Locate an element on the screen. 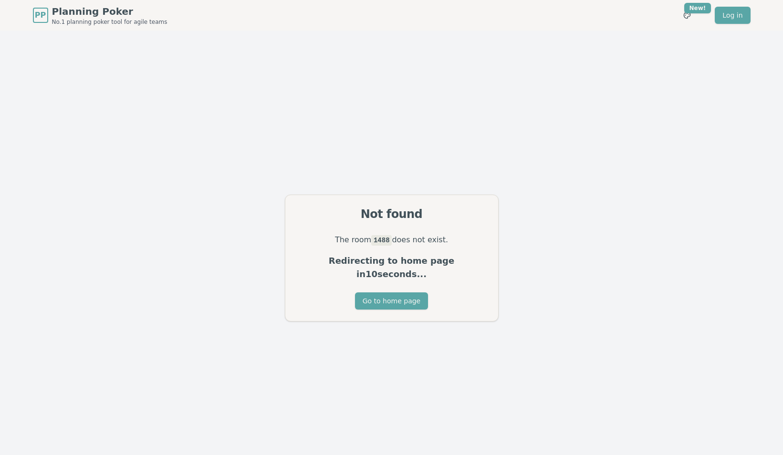  p: The room does not exist. is located at coordinates (392, 240).